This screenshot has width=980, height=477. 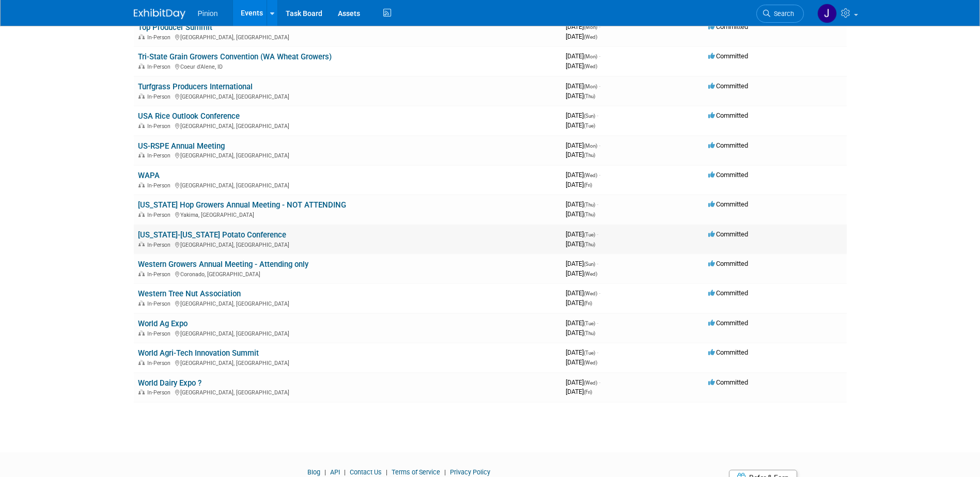 What do you see at coordinates (198, 353) in the screenshot?
I see `a: World Agri-Tech Innovation Summit` at bounding box center [198, 353].